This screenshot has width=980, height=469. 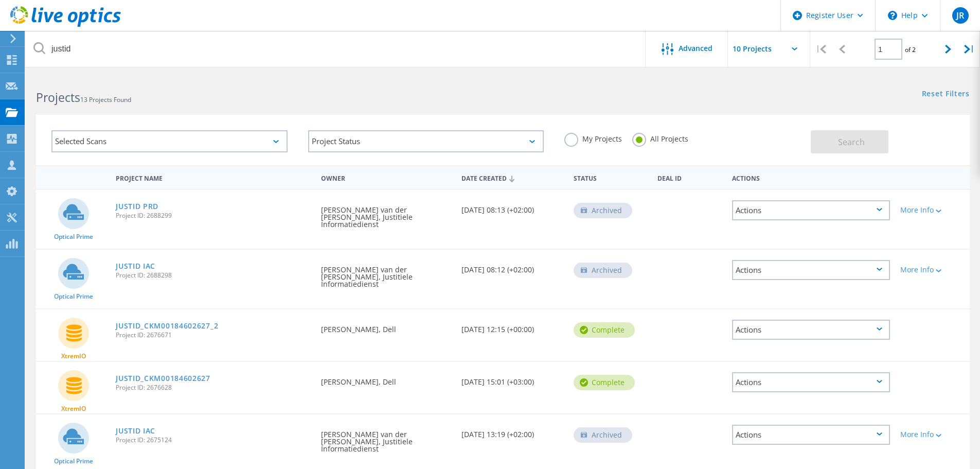 I want to click on div: Deal Id, so click(x=689, y=177).